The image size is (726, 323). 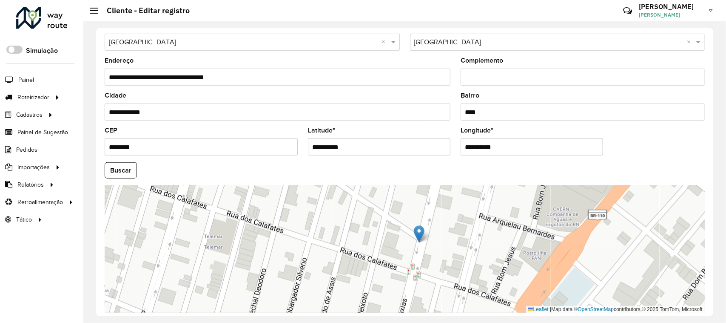 What do you see at coordinates (121, 170) in the screenshot?
I see `button: Buscar` at bounding box center [121, 170].